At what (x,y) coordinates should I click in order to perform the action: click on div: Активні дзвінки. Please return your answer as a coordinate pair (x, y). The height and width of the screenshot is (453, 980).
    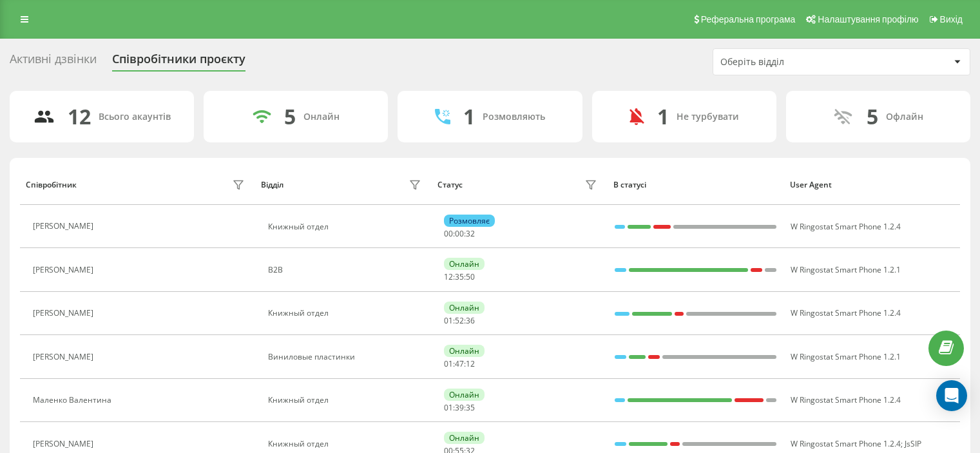
    Looking at the image, I should click on (53, 62).